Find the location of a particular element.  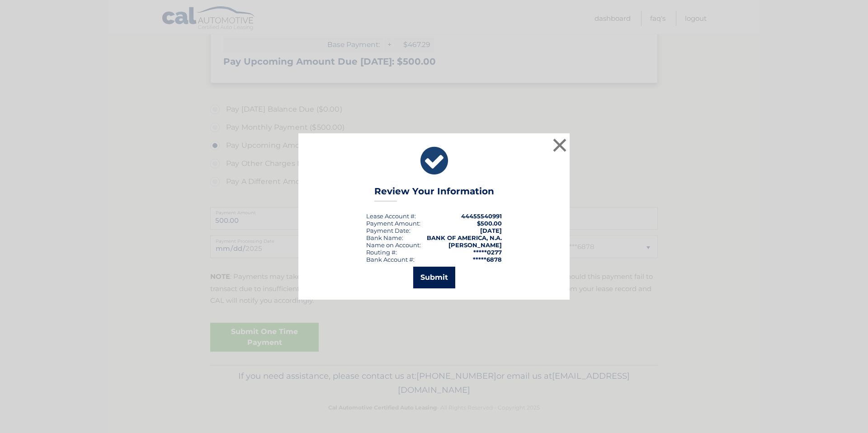

span: $500.00 is located at coordinates (489, 223).